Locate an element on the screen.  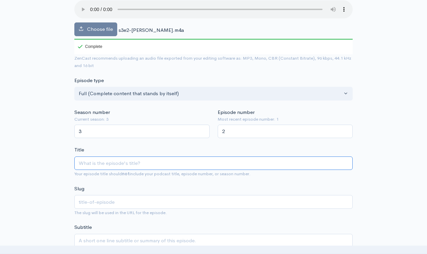
label: Episode number is located at coordinates (236, 112).